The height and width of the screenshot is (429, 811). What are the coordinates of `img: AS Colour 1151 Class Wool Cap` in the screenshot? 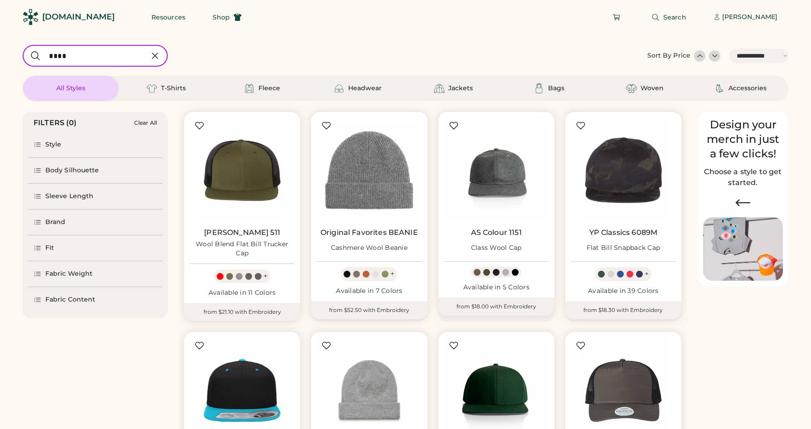 It's located at (496, 170).